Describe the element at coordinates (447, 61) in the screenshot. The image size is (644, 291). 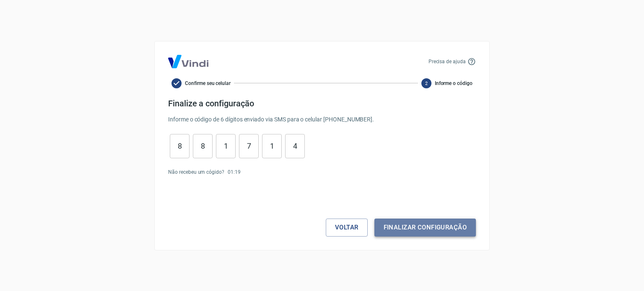
I see `p: Precisa de ajuda` at that location.